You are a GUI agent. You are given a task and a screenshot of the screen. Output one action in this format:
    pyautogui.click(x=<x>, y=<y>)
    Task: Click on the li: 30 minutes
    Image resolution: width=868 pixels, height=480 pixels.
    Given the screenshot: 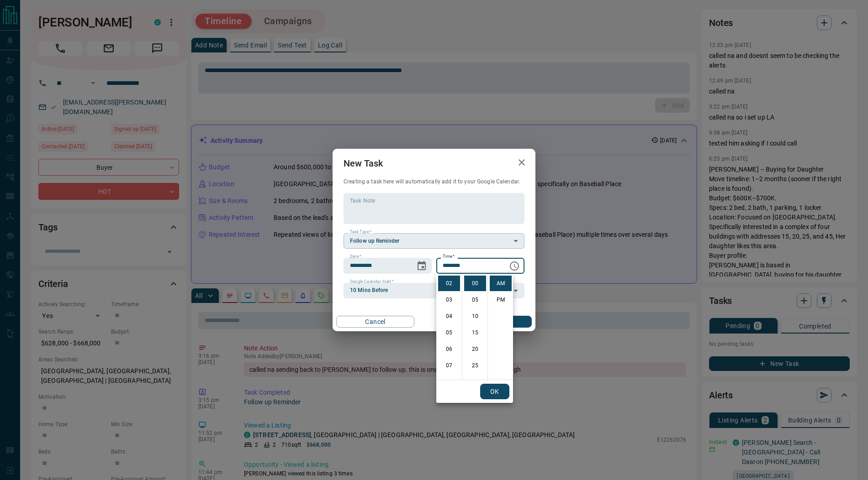 What is the action you would take?
    pyautogui.click(x=475, y=382)
    